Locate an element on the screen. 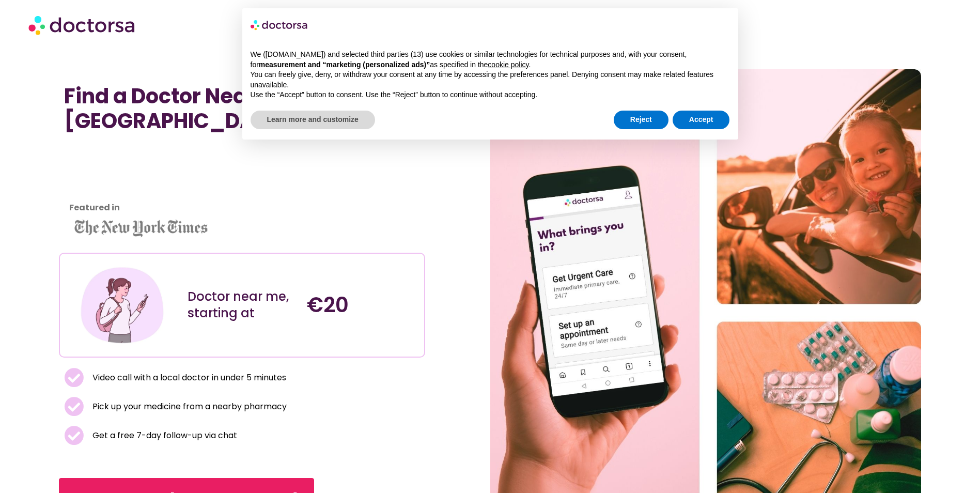 This screenshot has width=980, height=493. button: Reject is located at coordinates (642, 120).